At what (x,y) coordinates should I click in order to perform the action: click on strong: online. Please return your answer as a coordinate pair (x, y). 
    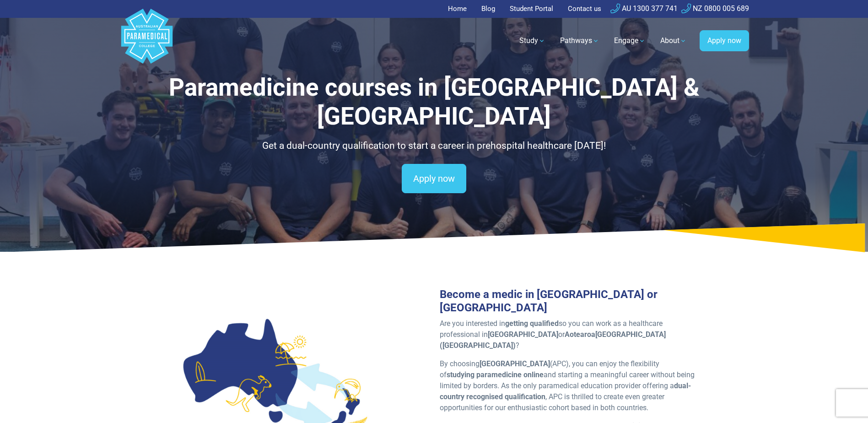
    Looking at the image, I should click on (534, 375).